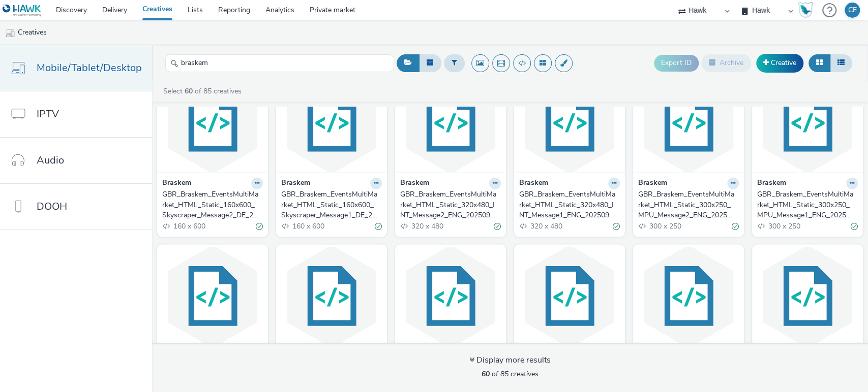 This screenshot has width=868, height=392. Describe the element at coordinates (449, 204) in the screenshot. I see `div: GBR_Braskem_EventsMultiMarket_HTML_Static_320x480_INT_Message2_ENG_20250908` at that location.